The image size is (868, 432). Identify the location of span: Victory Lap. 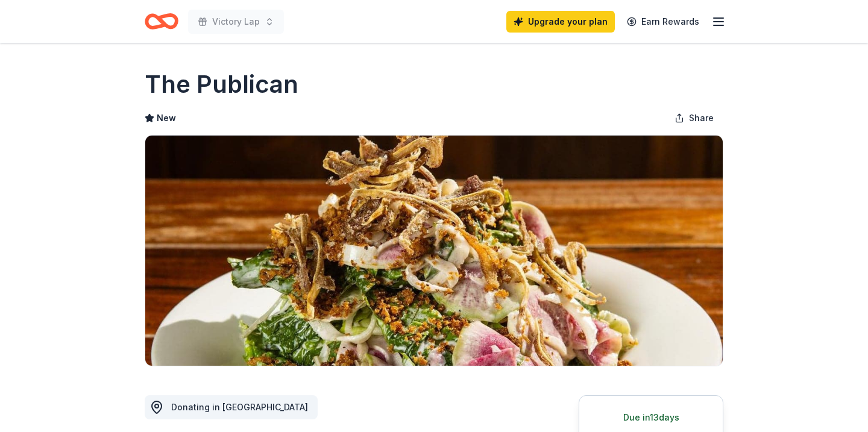
(236, 21).